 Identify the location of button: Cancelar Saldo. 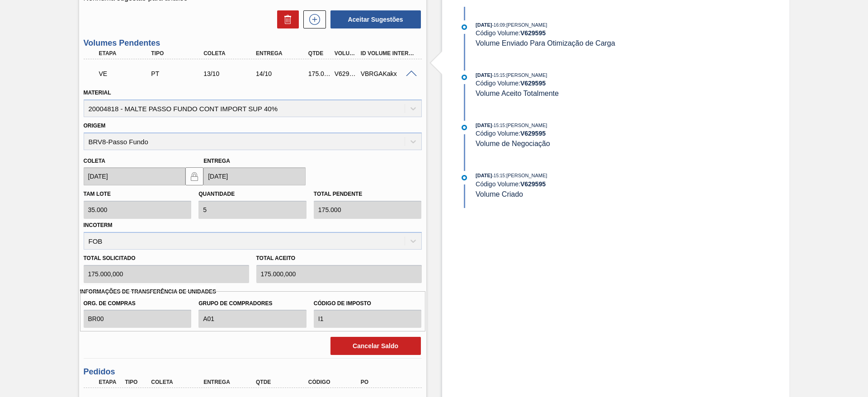
(376, 346).